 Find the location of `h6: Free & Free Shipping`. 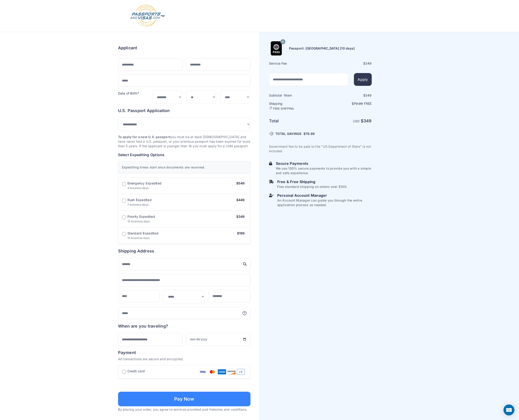

h6: Free & Free Shipping is located at coordinates (312, 182).